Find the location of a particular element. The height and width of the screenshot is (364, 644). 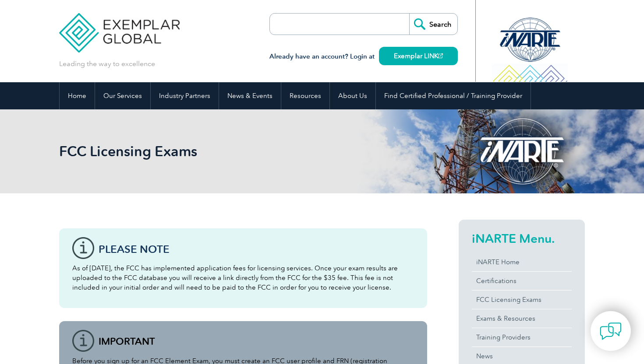

a: Industry Partners is located at coordinates (185, 96).